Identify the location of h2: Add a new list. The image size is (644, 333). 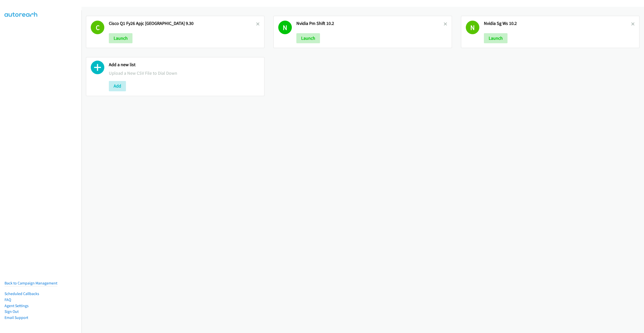
(184, 65).